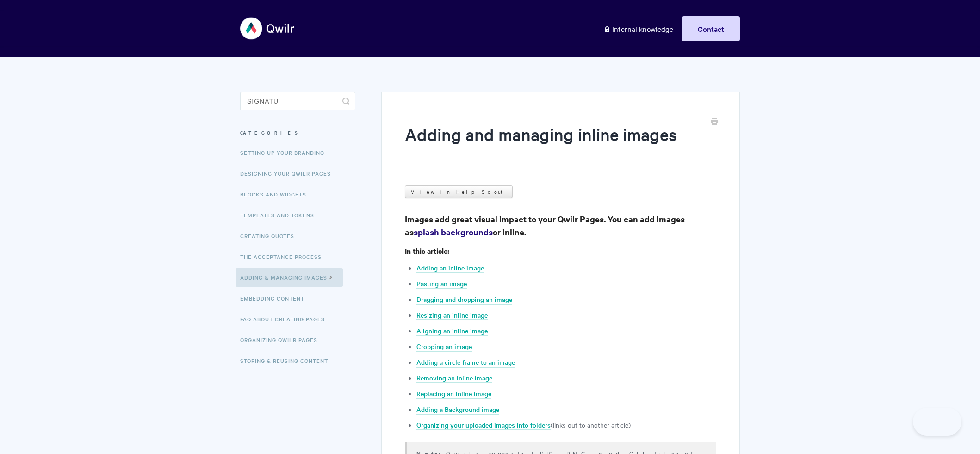 The height and width of the screenshot is (454, 980). Describe the element at coordinates (285, 153) in the screenshot. I see `a: Setting up your Branding` at that location.